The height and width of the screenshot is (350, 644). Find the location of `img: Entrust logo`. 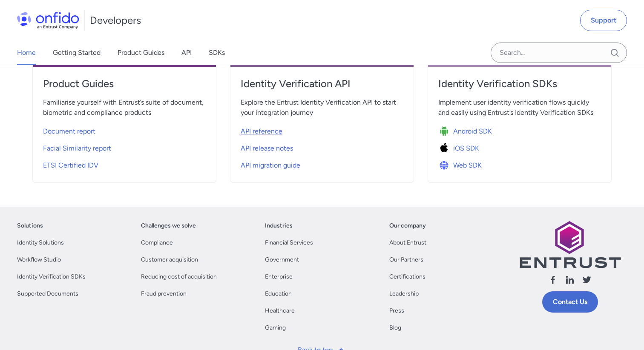

img: Entrust logo is located at coordinates (570, 244).